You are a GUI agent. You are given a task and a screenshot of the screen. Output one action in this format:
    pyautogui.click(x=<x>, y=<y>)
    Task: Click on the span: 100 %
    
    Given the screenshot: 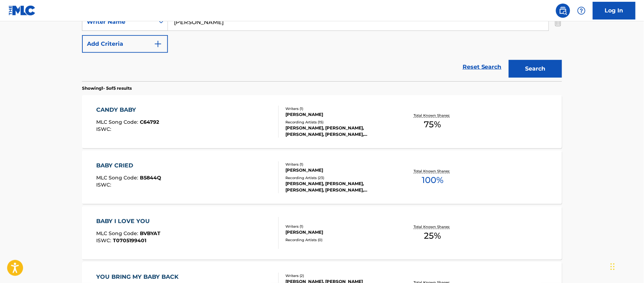 What is the action you would take?
    pyautogui.click(x=433, y=180)
    